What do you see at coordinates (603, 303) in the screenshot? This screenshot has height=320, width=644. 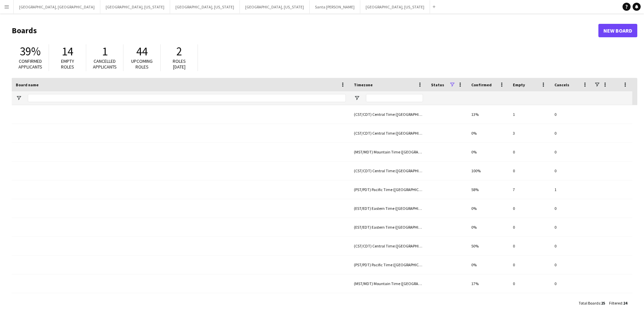 I see `span: 25` at bounding box center [603, 303].